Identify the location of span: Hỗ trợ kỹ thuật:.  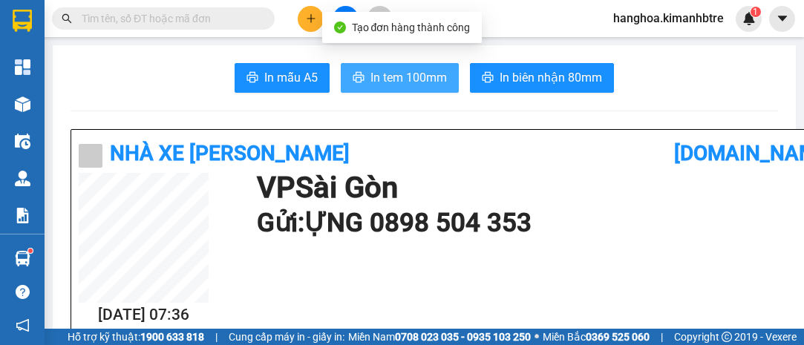
(136, 337).